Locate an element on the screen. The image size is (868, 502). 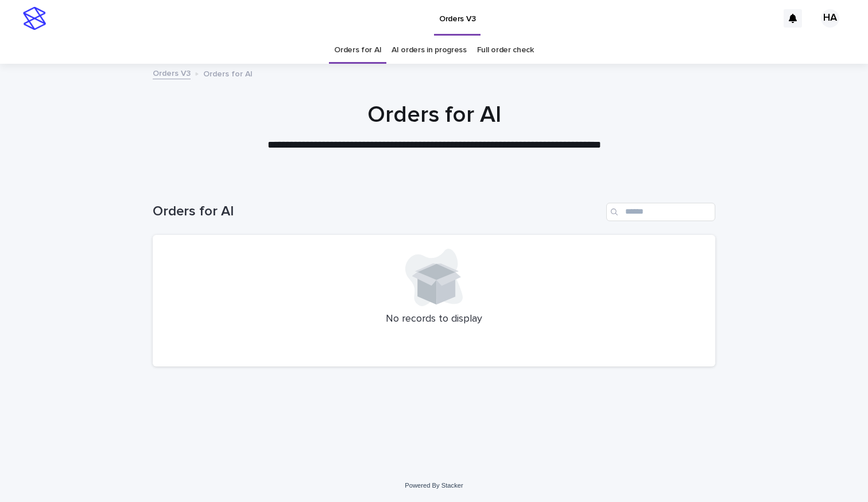
input: Search is located at coordinates (661, 212).